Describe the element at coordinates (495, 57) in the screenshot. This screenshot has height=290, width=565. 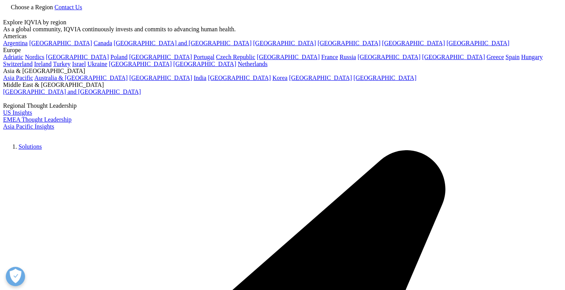
I see `a: Greece` at that location.